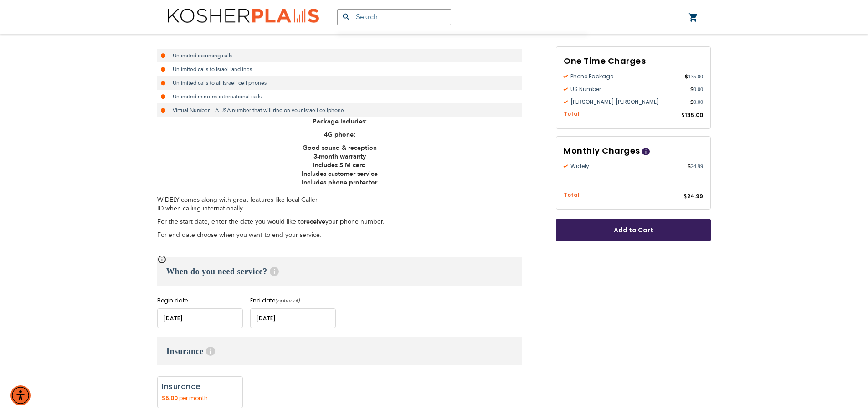 The height and width of the screenshot is (415, 868). What do you see at coordinates (340, 69) in the screenshot?
I see `li: Unlimited calls to Israel landlines` at bounding box center [340, 69].